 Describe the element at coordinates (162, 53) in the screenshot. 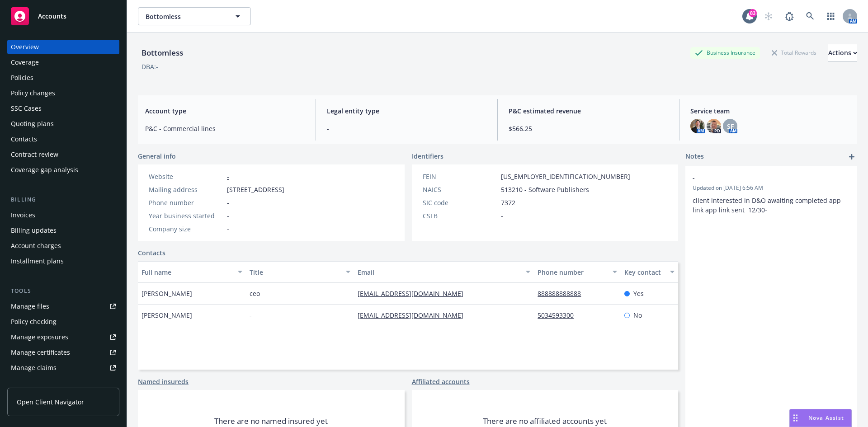

I see `div: Bottomless` at that location.